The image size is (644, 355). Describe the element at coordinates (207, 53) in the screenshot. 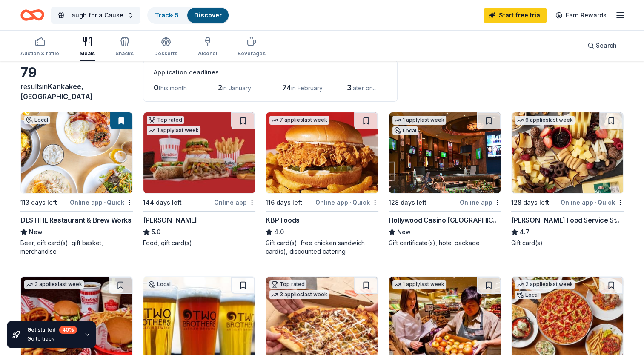

I see `div: Alcohol` at that location.